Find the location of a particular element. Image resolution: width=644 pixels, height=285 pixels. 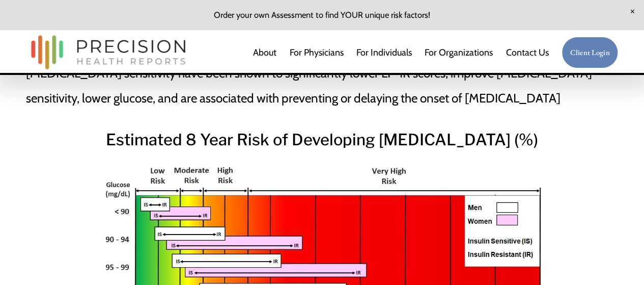

div: Chat Widget is located at coordinates (619, 261).